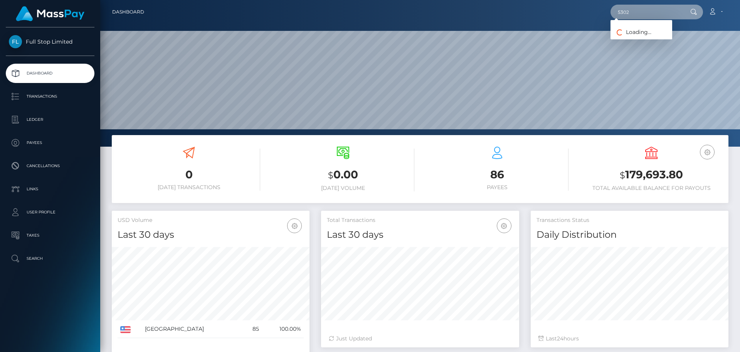 This screenshot has width=740, height=352. What do you see at coordinates (50, 166) in the screenshot?
I see `a: Cancellations` at bounding box center [50, 166].